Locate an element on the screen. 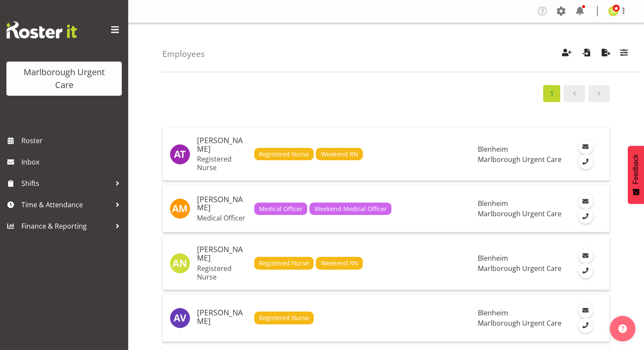 This screenshot has width=644, height=350. img: alysia-newman-woods11835.jpg is located at coordinates (180, 263).